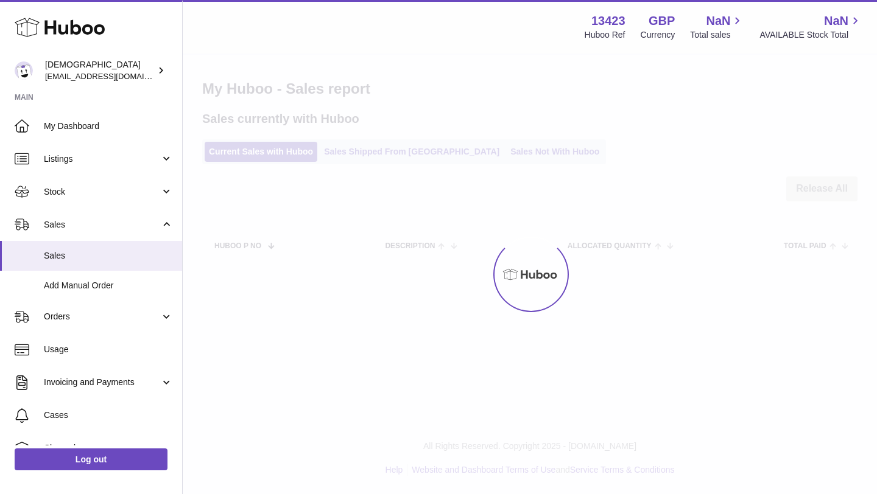  Describe the element at coordinates (91, 460) in the screenshot. I see `a: Log out` at that location.